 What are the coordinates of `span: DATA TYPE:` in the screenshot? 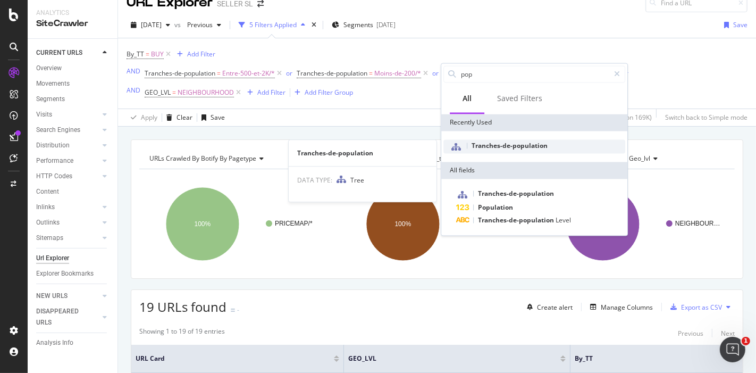 It's located at (315, 180).